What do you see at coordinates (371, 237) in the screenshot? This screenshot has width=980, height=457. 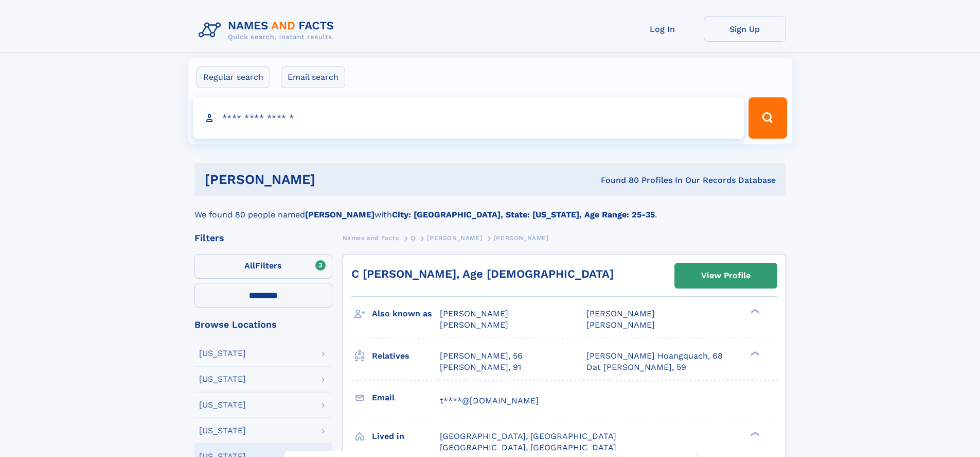 I see `a: Names and Facts` at bounding box center [371, 237].